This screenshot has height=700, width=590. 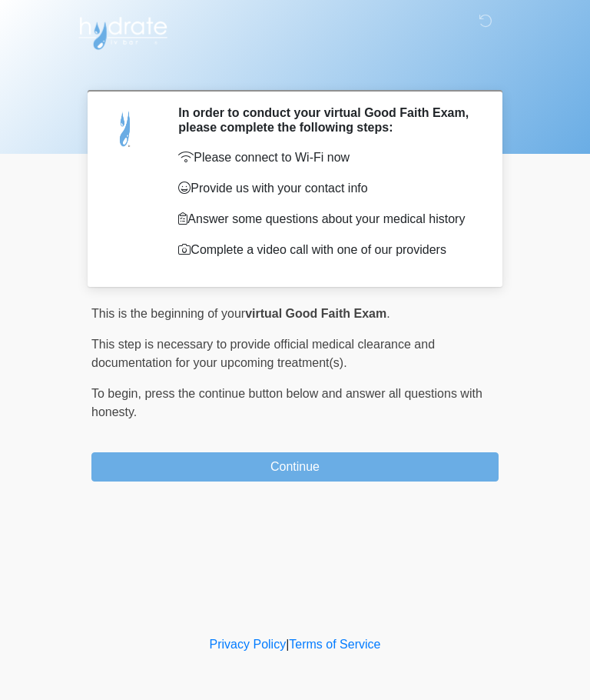 What do you see at coordinates (287, 403) in the screenshot?
I see `span: press the continue button below and answer all questions with honesty.` at bounding box center [287, 403].